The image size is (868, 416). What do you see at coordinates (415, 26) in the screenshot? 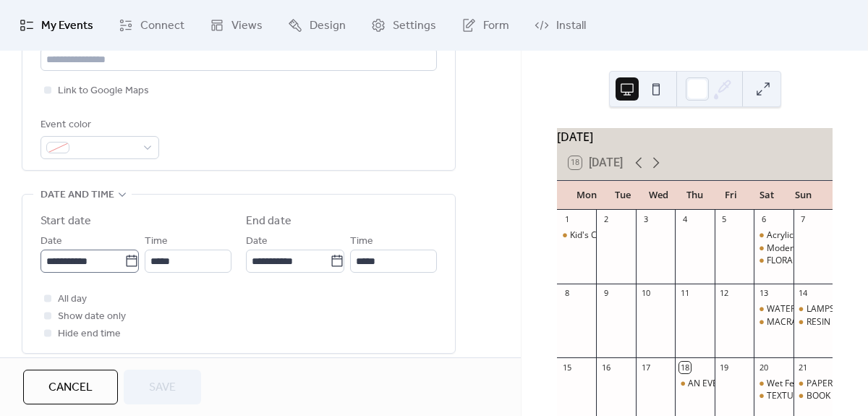
I see `span: Settings` at bounding box center [415, 26].